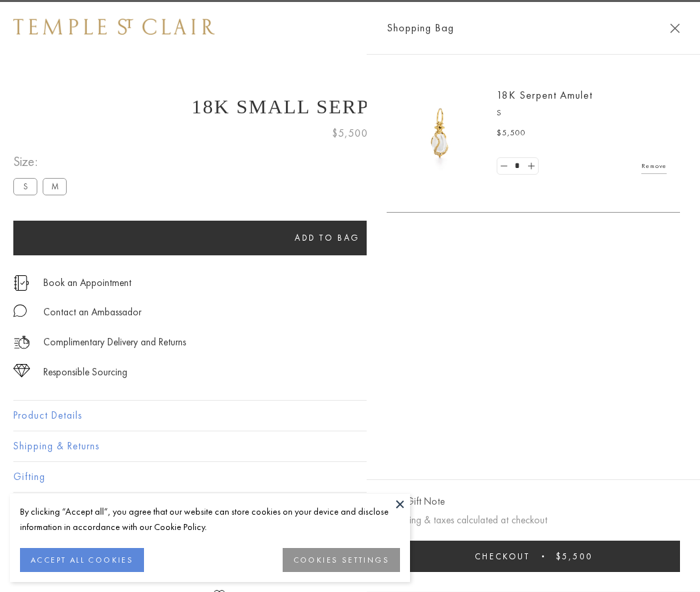 The image size is (700, 592). Describe the element at coordinates (654, 166) in the screenshot. I see `a: Remove` at that location.